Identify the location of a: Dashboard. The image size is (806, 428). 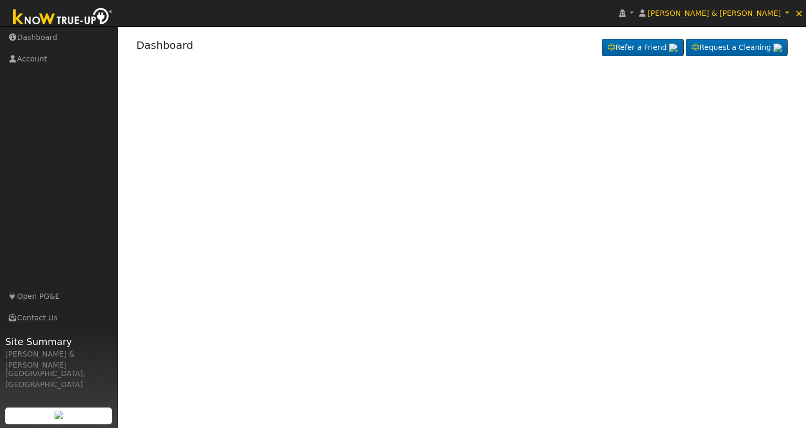
(165, 45).